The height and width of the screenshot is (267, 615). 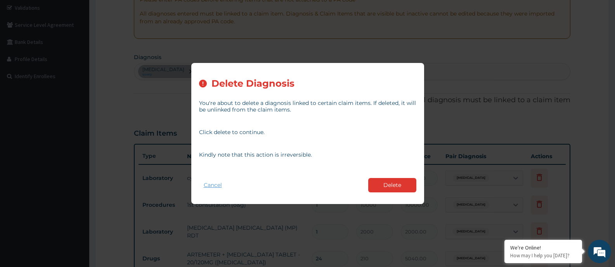 What do you see at coordinates (308, 155) in the screenshot?
I see `p: Kindly note that this action is irreversible.` at bounding box center [308, 155].